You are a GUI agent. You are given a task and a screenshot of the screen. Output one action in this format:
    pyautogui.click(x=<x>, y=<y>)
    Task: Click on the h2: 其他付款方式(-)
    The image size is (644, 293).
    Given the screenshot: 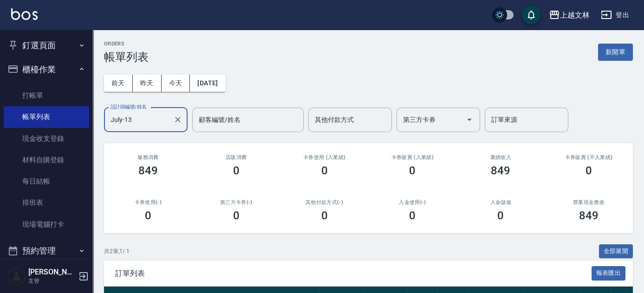 What is the action you would take?
    pyautogui.click(x=325, y=202)
    